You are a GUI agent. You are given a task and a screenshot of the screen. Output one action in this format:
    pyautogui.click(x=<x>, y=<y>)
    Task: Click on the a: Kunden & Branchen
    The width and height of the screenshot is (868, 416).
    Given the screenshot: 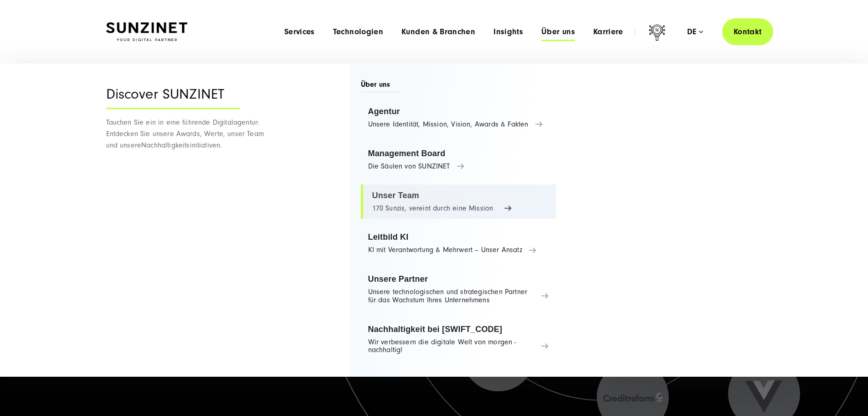 What is the action you would take?
    pyautogui.click(x=438, y=32)
    